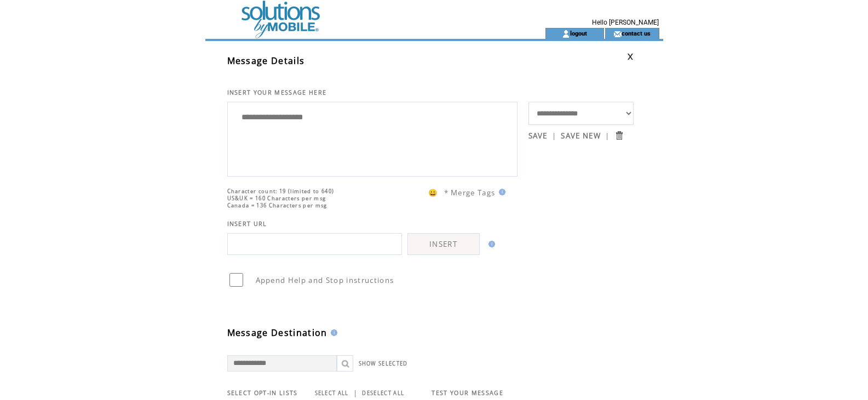 This screenshot has width=868, height=400. What do you see at coordinates (581, 136) in the screenshot?
I see `a: SAVE NEW` at bounding box center [581, 136].